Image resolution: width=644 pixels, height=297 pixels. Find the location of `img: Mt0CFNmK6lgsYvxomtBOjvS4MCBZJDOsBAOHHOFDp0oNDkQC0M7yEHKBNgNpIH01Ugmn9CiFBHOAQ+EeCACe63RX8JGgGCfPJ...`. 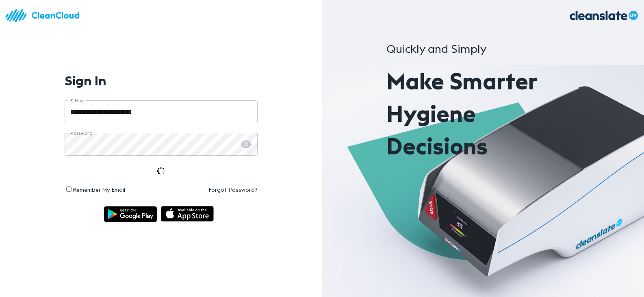

img: Mt0CFNmK6lgsYvxomtBOjvS4MCBZJDOsBAOHHOFDp0oNDkQC0M7yEHKBNgNpIH01Ugmn9CiFBHOAQ+EeCACe63RX8JGgGCfPJ... is located at coordinates (161, 171).